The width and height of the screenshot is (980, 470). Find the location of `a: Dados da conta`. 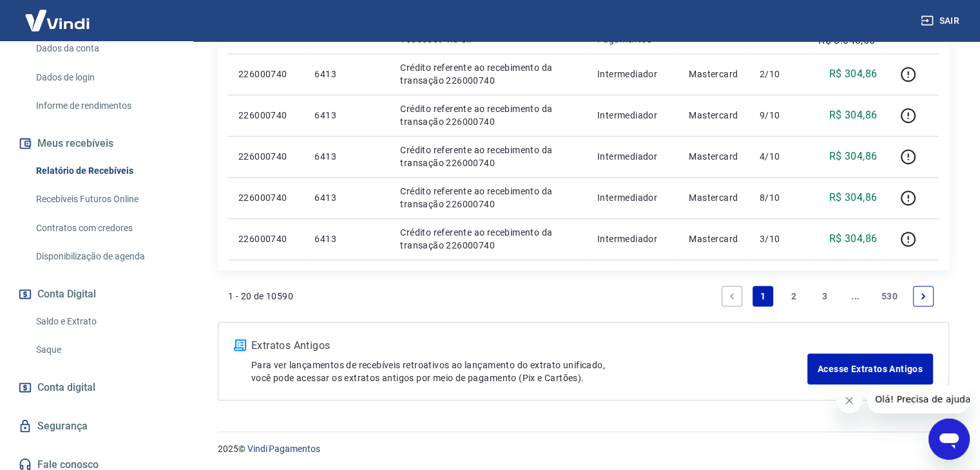

a: Dados da conta is located at coordinates (104, 49).